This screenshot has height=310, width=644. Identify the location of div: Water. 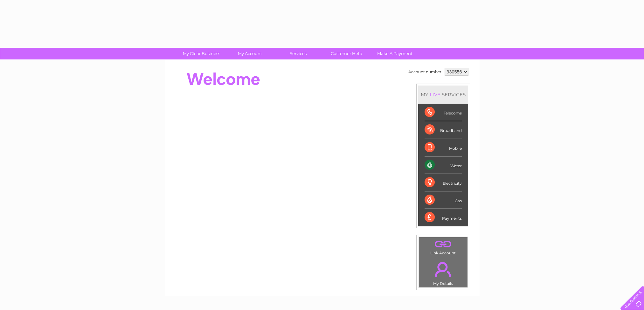
(443, 165).